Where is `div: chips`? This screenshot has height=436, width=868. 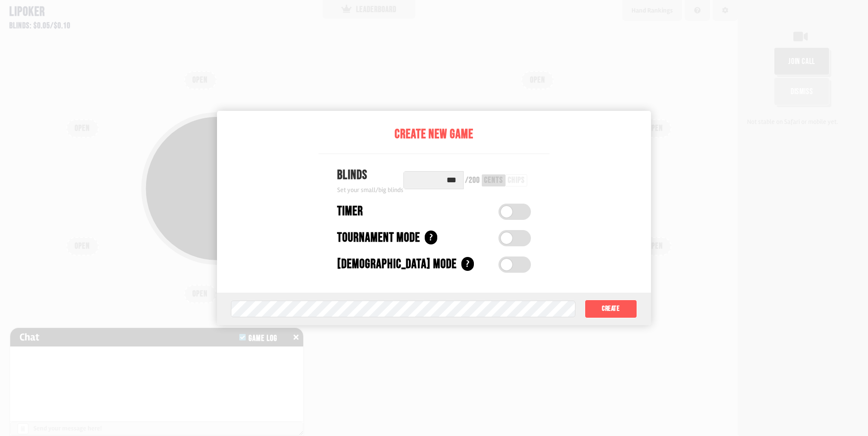
div: chips is located at coordinates (516, 180).